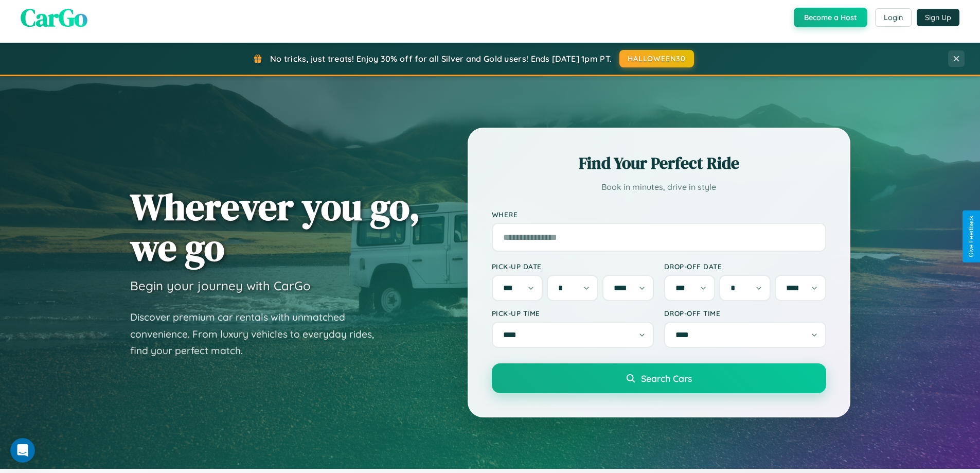  What do you see at coordinates (666, 378) in the screenshot?
I see `span: Search Cars` at bounding box center [666, 378].